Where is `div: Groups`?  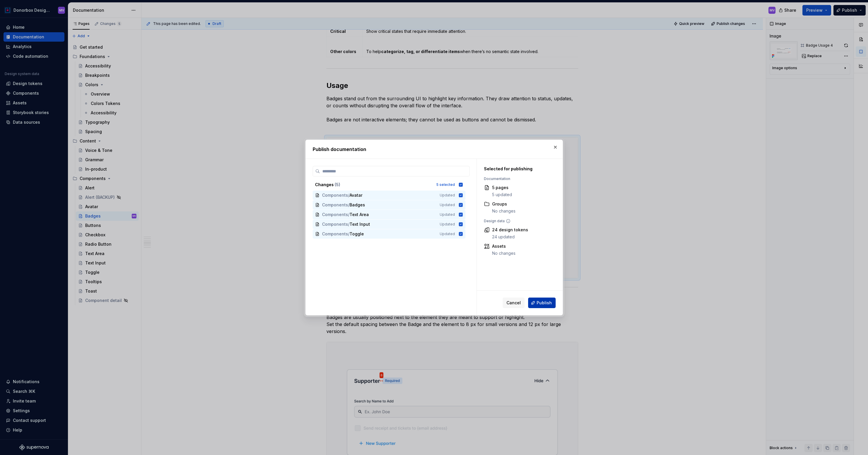
div: Groups is located at coordinates (504, 204).